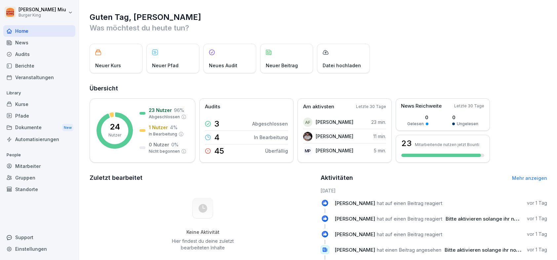  I want to click on p: Hier findest du deine zuletzt bearbeiteten Inhalte, so click(203, 244).